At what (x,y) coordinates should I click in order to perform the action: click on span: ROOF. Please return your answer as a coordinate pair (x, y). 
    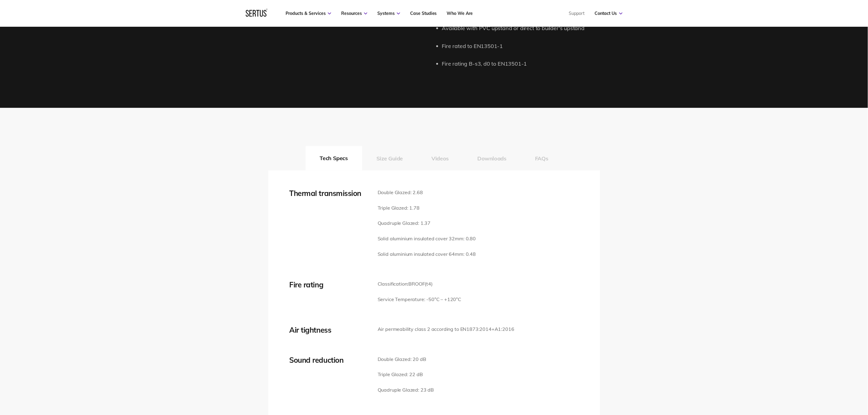
    Looking at the image, I should click on (418, 284).